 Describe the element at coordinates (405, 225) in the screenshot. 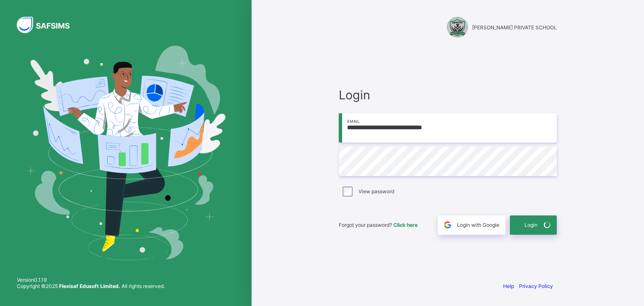

I see `a: Click here` at that location.